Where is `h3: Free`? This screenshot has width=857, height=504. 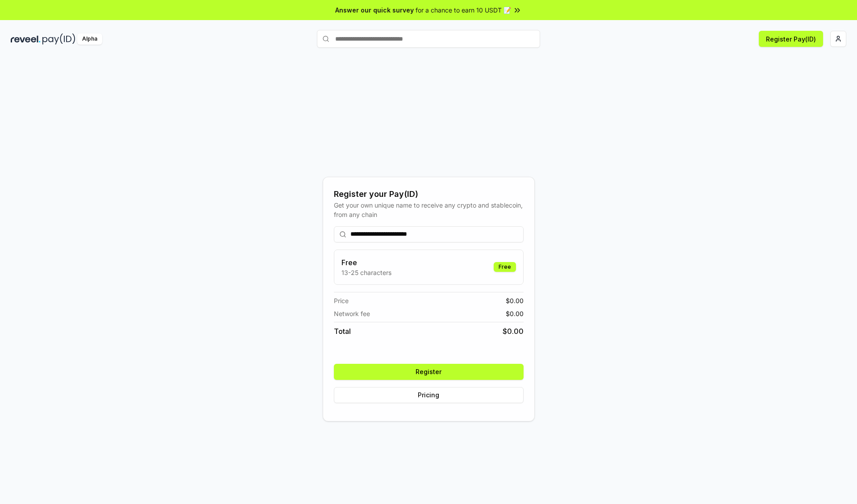
h3: Free is located at coordinates (366, 262).